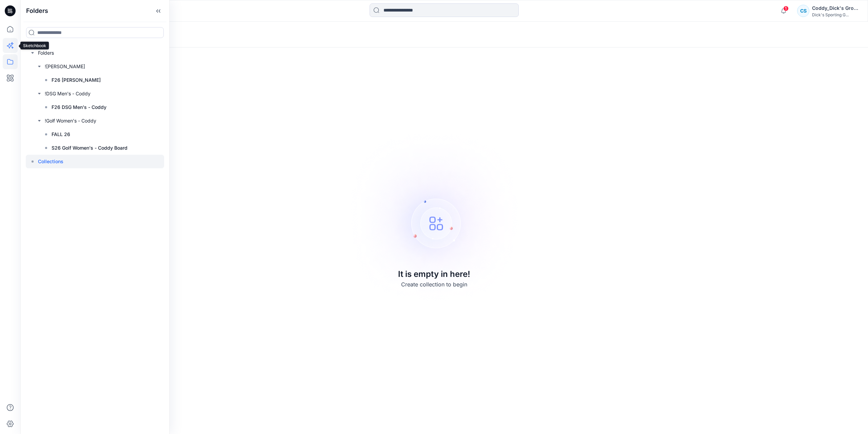  Describe the element at coordinates (434, 284) in the screenshot. I see `p: Create collection to begin` at that location.